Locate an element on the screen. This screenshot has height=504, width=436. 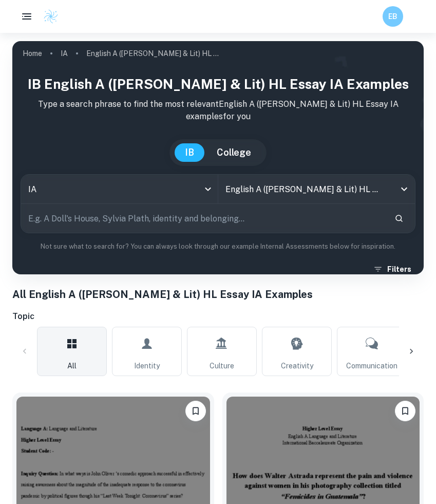
span: Culture is located at coordinates (222, 366).